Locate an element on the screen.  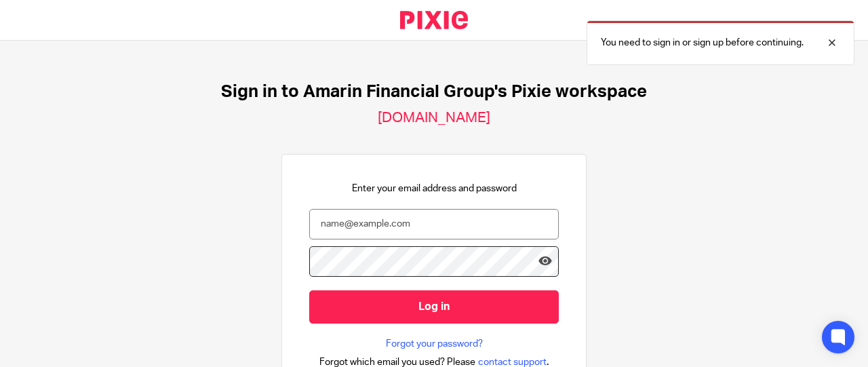
h1: Sign in to Amarin Financial Group's Pixie workspace is located at coordinates (434, 92).